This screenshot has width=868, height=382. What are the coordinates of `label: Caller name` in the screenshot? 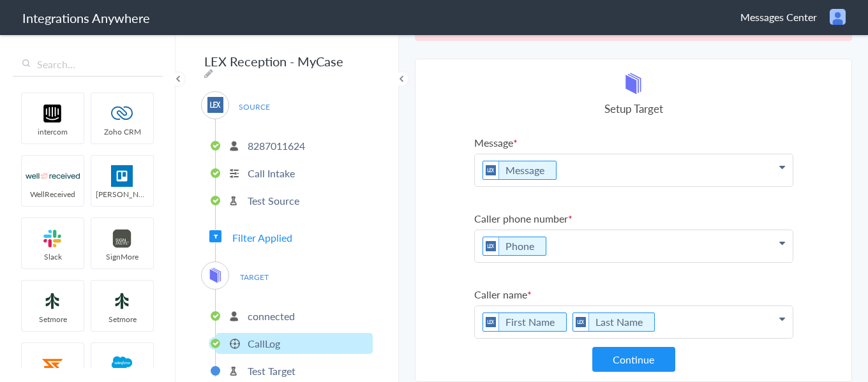 It's located at (633, 294).